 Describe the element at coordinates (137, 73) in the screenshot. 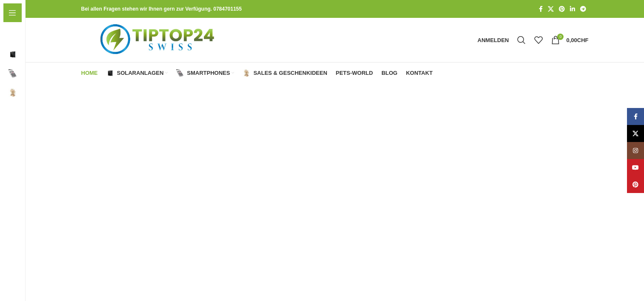

I see `a: Solaranlagen` at that location.